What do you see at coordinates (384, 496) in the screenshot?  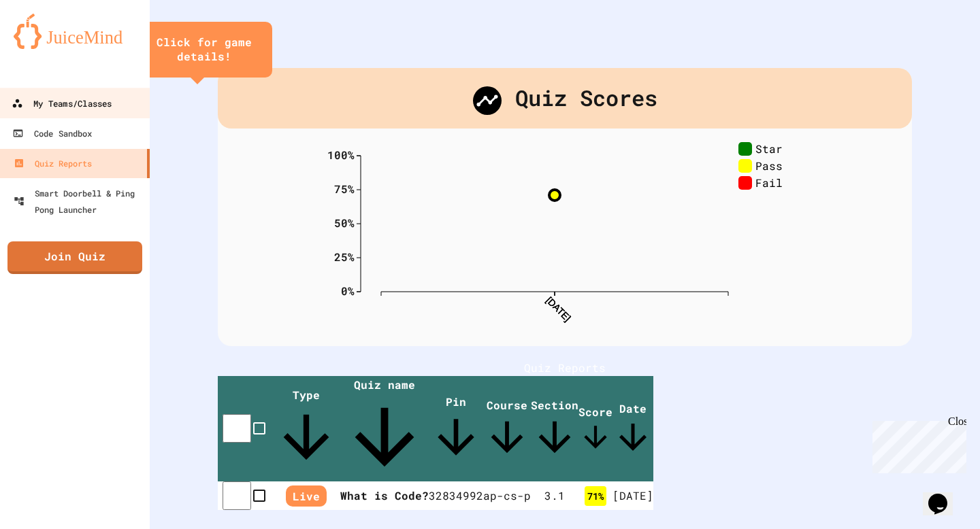 I see `th: What is Code?` at bounding box center [384, 496].